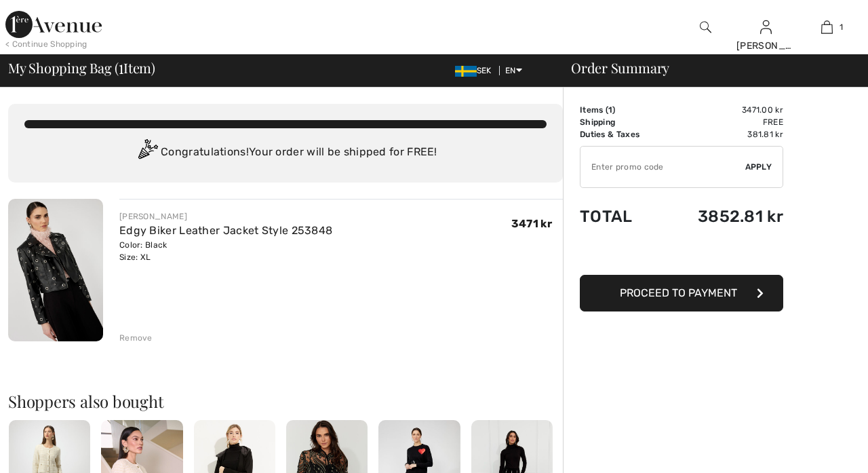  Describe the element at coordinates (476, 71) in the screenshot. I see `span: SEK` at that location.